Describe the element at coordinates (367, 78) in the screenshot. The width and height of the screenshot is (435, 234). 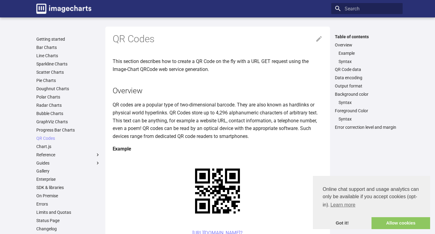
I see `a: Data encoding` at that location.